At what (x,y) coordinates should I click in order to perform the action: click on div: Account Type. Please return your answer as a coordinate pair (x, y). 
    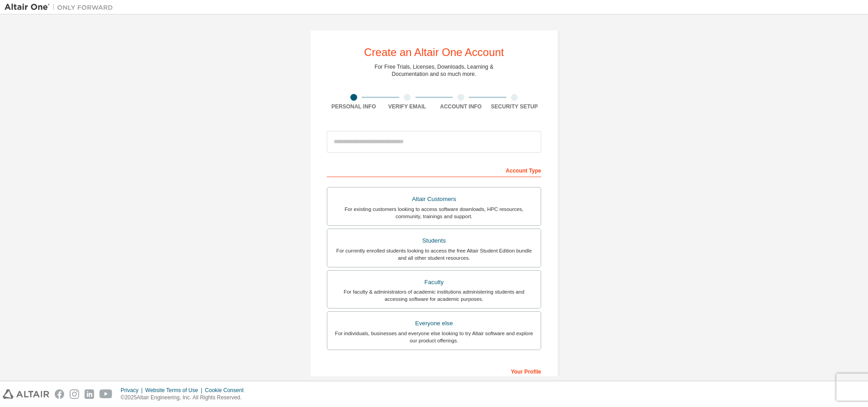
    Looking at the image, I should click on (434, 170).